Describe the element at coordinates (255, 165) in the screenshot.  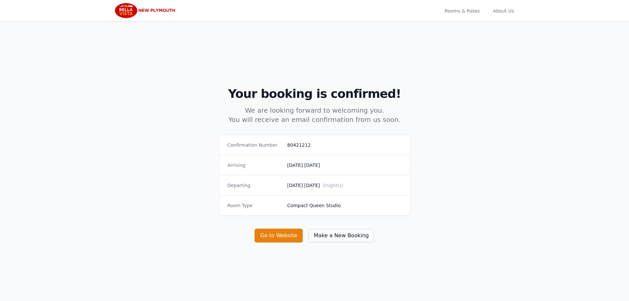
I see `dt: Arriving` at that location.